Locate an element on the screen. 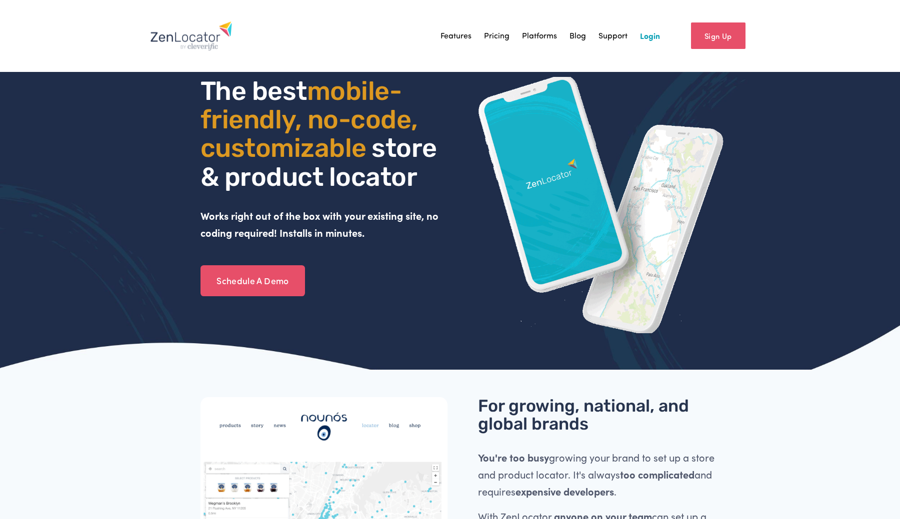 The height and width of the screenshot is (519, 900). a: Support is located at coordinates (613, 36).